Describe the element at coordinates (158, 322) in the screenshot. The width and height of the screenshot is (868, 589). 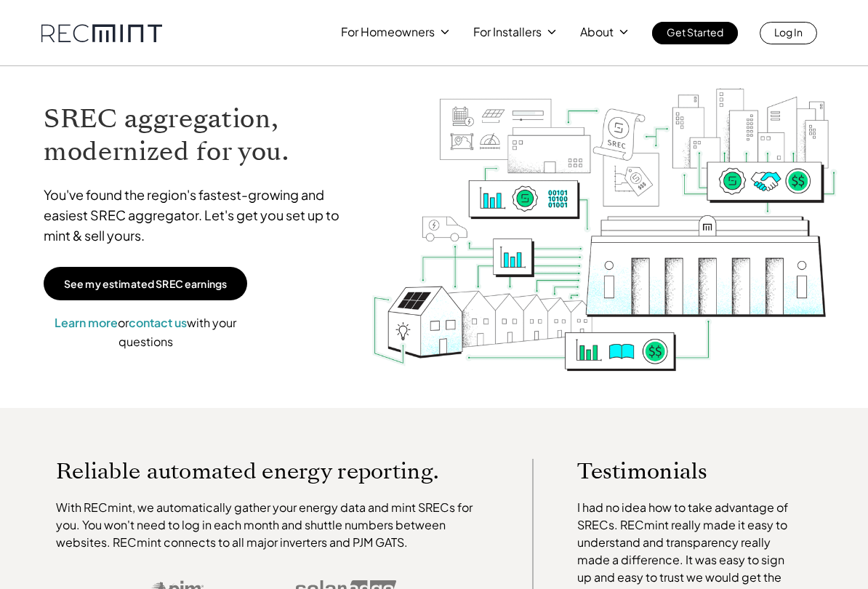
I see `a: contact us` at that location.